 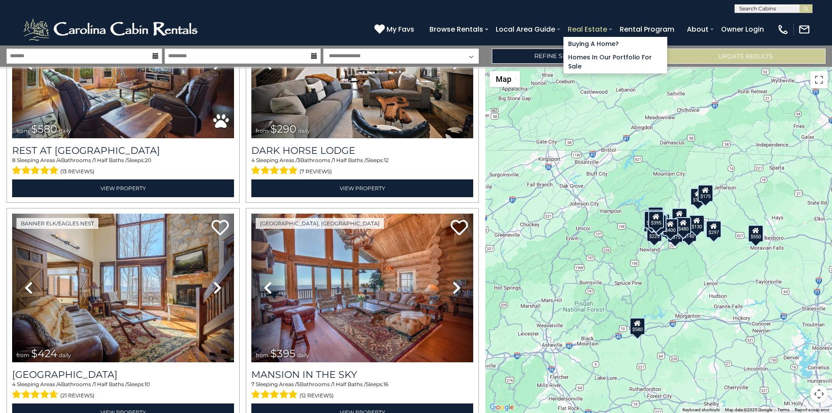 I want to click on span: My Favs, so click(x=401, y=29).